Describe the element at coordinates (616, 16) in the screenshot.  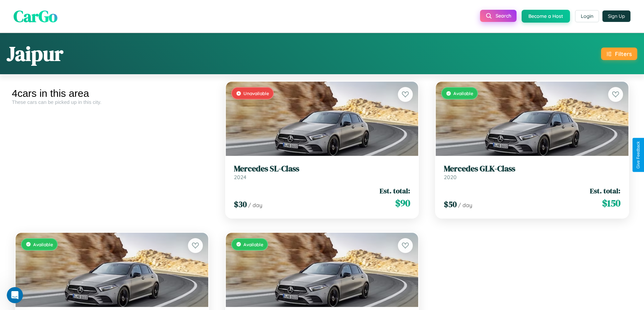
I see `button: Sign Up` at that location.